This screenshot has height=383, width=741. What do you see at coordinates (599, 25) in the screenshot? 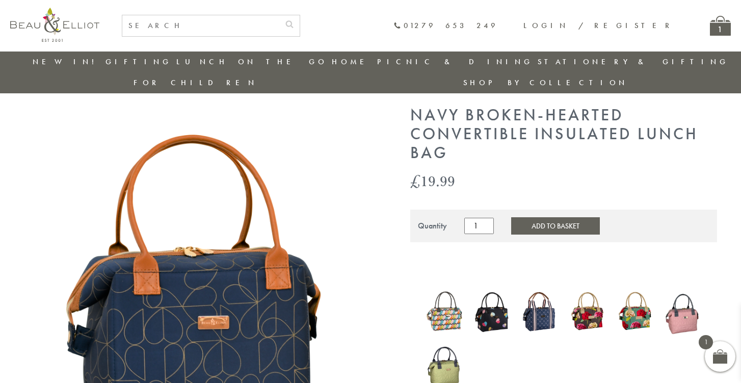
I see `a: Login / Register` at bounding box center [599, 25].